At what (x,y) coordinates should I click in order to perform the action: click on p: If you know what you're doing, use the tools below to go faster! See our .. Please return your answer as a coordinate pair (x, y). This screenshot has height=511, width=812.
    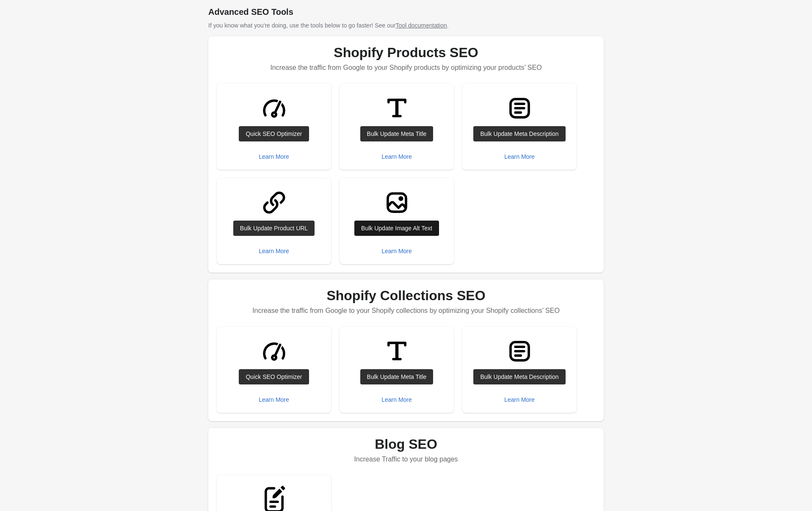
    Looking at the image, I should click on (406, 25).